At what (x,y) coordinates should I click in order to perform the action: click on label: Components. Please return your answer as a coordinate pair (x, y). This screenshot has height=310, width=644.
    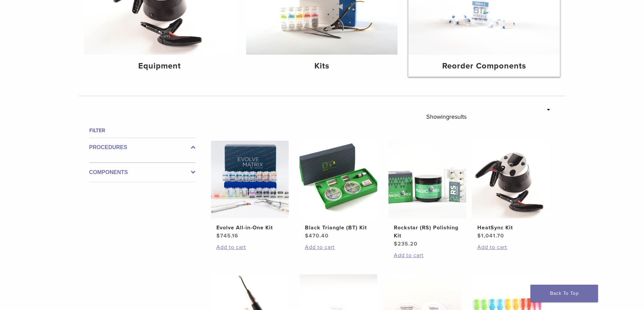
    Looking at the image, I should click on (142, 173).